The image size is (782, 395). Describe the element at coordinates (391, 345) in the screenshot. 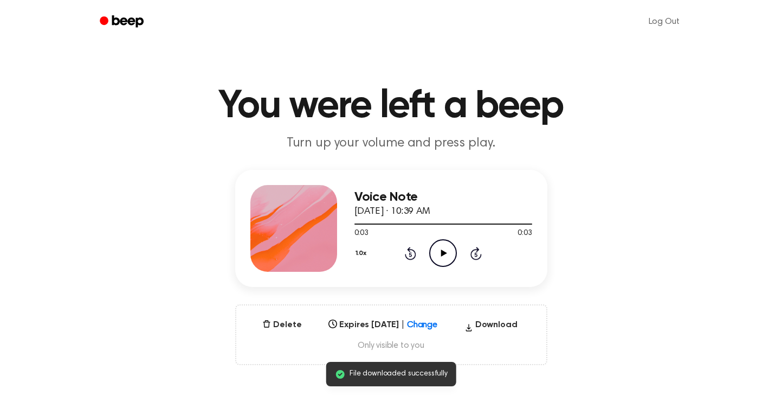

I see `span: Only visible to you` at that location.